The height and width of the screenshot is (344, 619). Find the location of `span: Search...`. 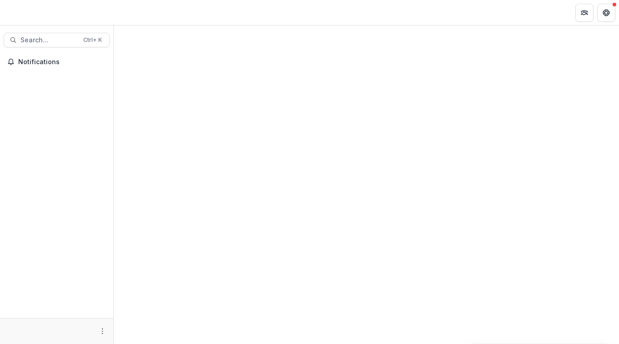

span: Search... is located at coordinates (49, 40).